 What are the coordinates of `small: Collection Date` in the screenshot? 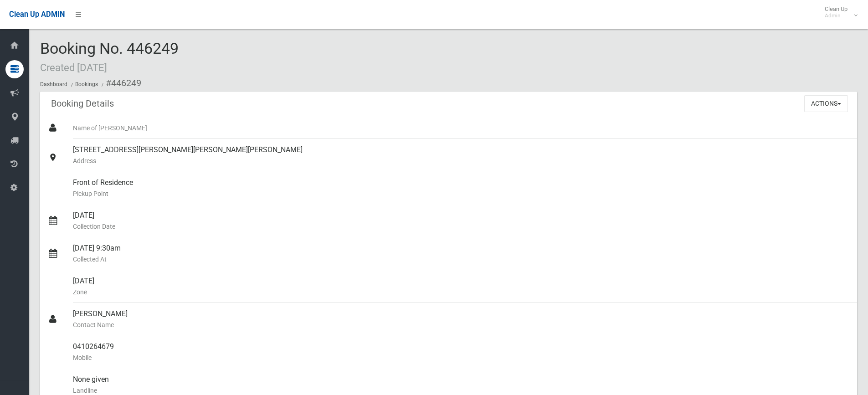 It's located at (461, 227).